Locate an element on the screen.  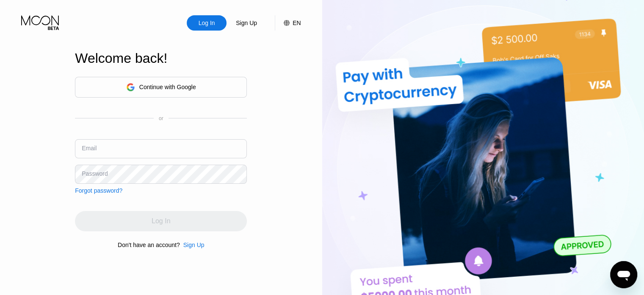
div: Log In is located at coordinates (206, 23).